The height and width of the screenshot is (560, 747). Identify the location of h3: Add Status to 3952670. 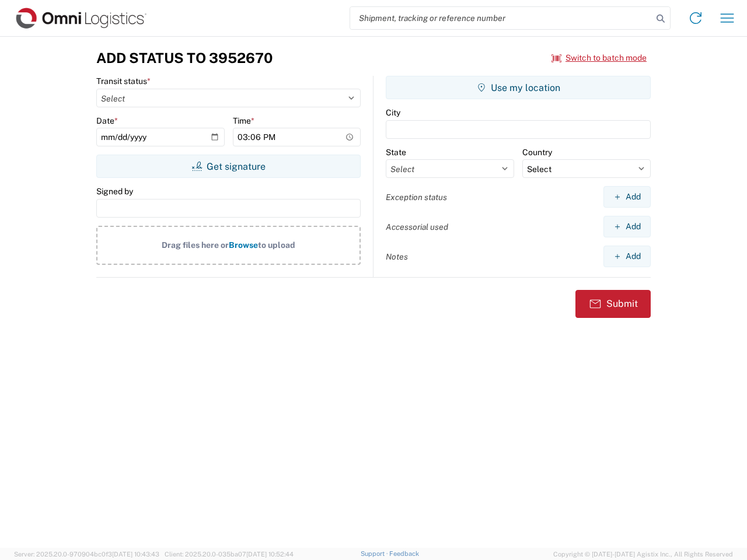
(184, 58).